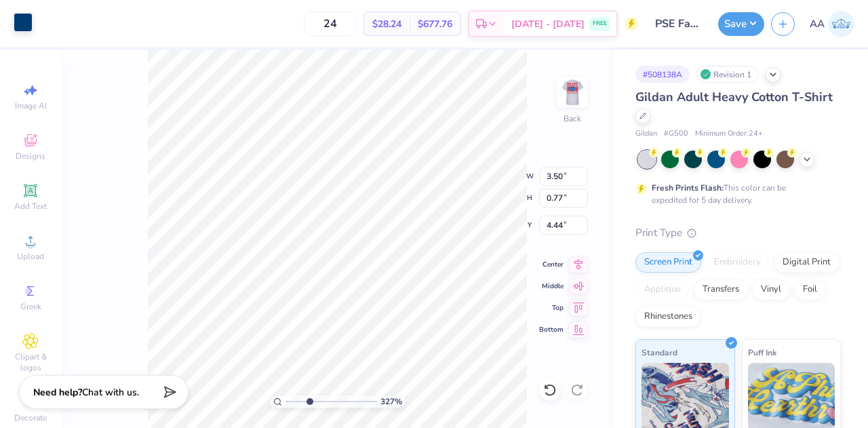  I want to click on span: FREE, so click(599, 24).